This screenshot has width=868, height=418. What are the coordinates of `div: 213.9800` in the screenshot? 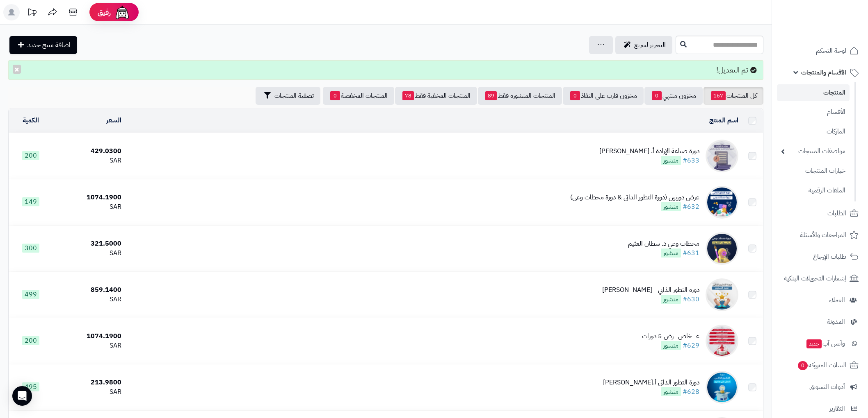 It's located at (88, 383).